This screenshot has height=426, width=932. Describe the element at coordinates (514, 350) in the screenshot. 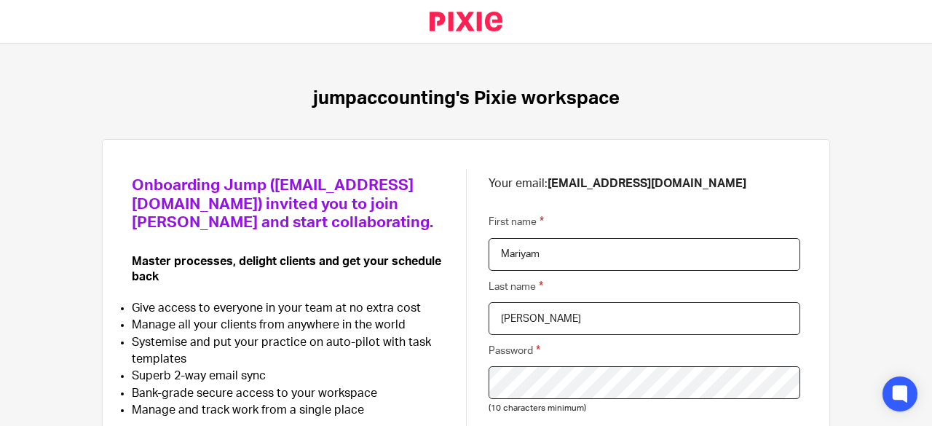

I see `label: Password` at that location.